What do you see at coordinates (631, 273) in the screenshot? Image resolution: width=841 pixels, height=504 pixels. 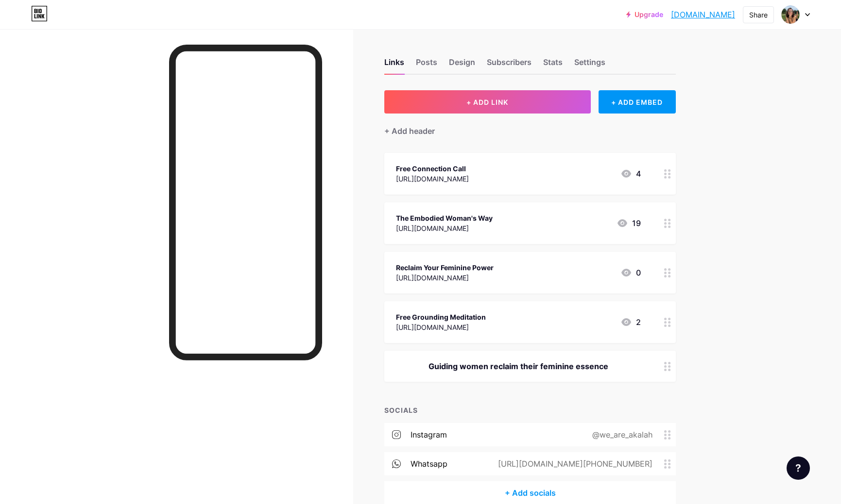 I see `div: 0` at bounding box center [631, 273].